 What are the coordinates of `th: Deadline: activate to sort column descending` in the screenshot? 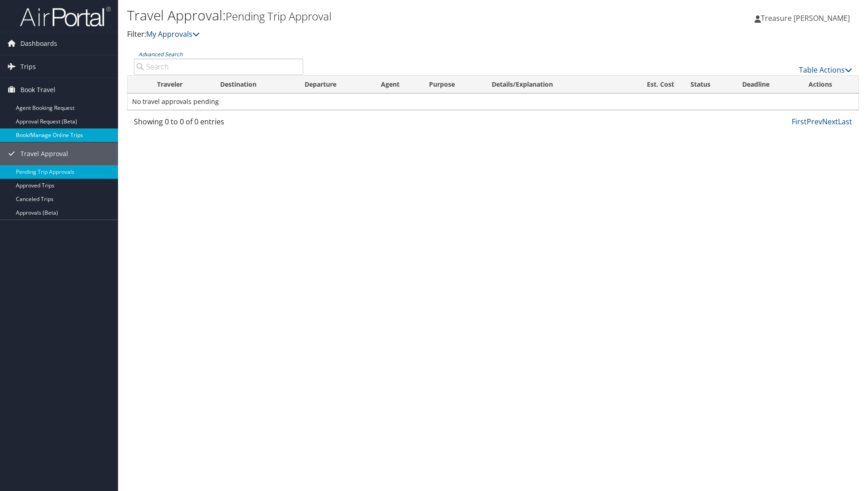 It's located at (767, 84).